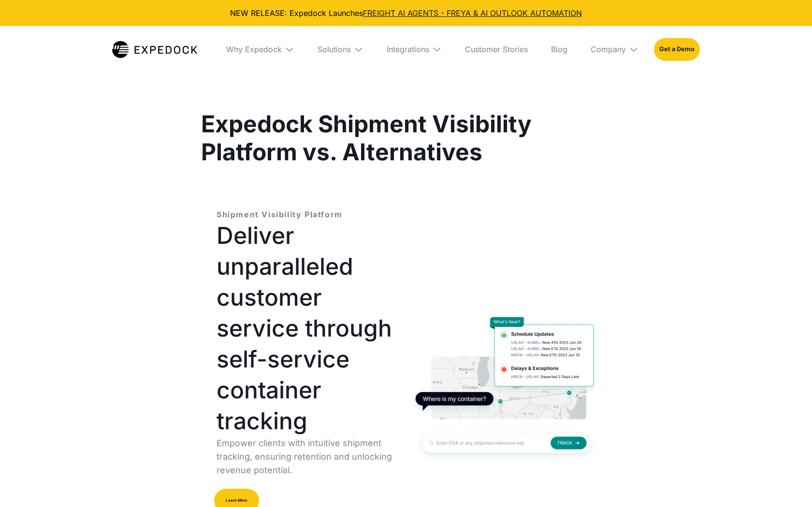 This screenshot has width=812, height=507. What do you see at coordinates (307, 328) in the screenshot?
I see `h1: Deliver unparalleled customer service through self-service container tracking` at bounding box center [307, 328].